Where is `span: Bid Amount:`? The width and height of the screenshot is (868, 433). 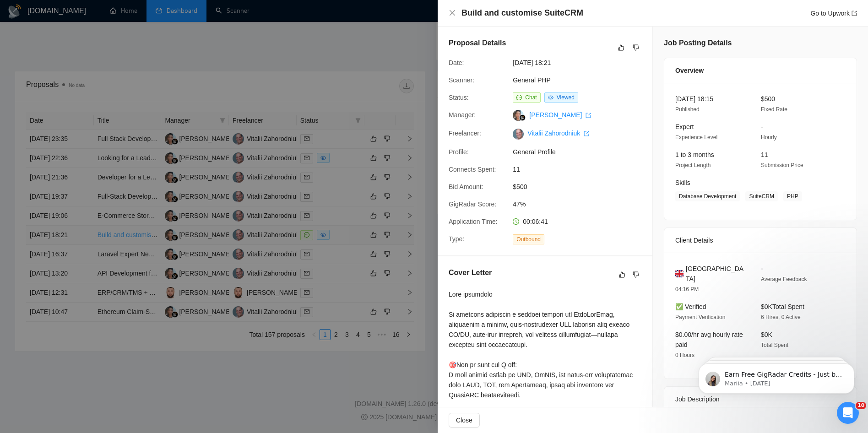
span: Bid Amount: is located at coordinates (466, 187).